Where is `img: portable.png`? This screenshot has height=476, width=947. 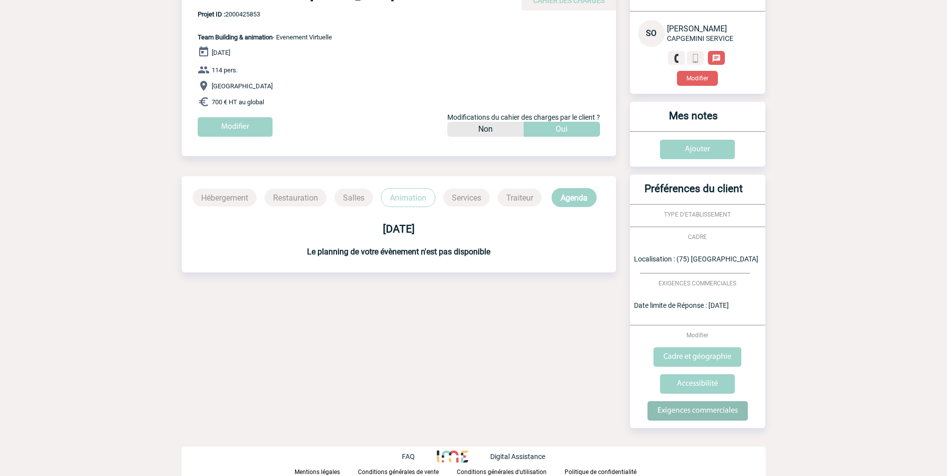 img: portable.png is located at coordinates (696, 58).